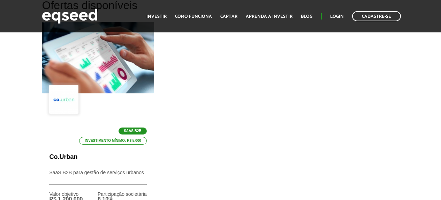 The height and width of the screenshot is (200, 441). Describe the element at coordinates (113, 141) in the screenshot. I see `p: Investimento mínimo: R$ 5.000` at that location.